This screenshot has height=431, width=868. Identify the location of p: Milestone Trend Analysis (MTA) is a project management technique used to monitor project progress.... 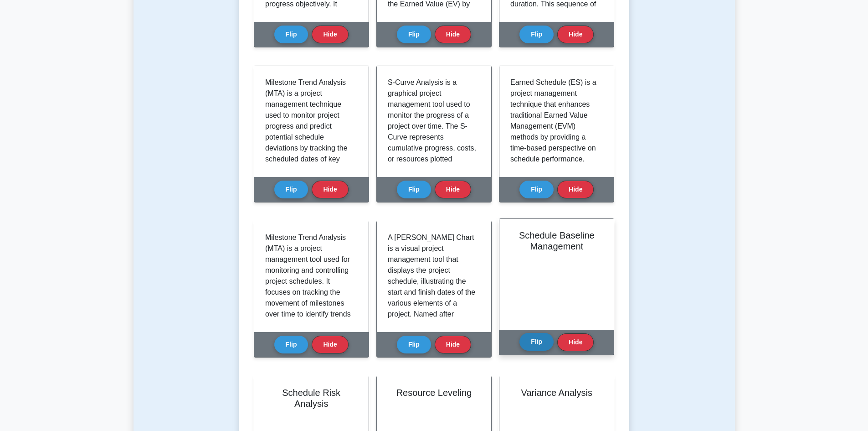
(310, 192).